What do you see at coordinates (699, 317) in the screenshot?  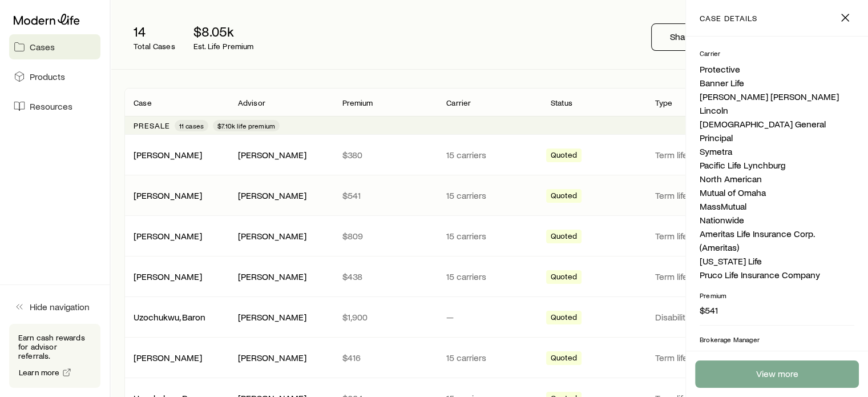 I see `p: Disability` at bounding box center [699, 317].